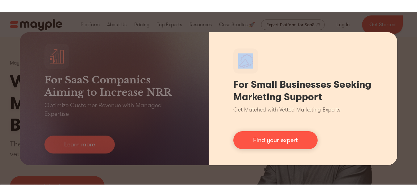 This screenshot has width=417, height=185. I want to click on a: Learn more, so click(80, 144).